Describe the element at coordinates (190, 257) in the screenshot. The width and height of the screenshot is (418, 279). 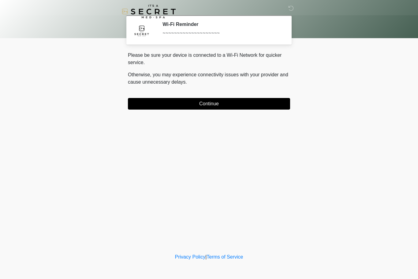
I see `a: Privacy Policy` at that location.